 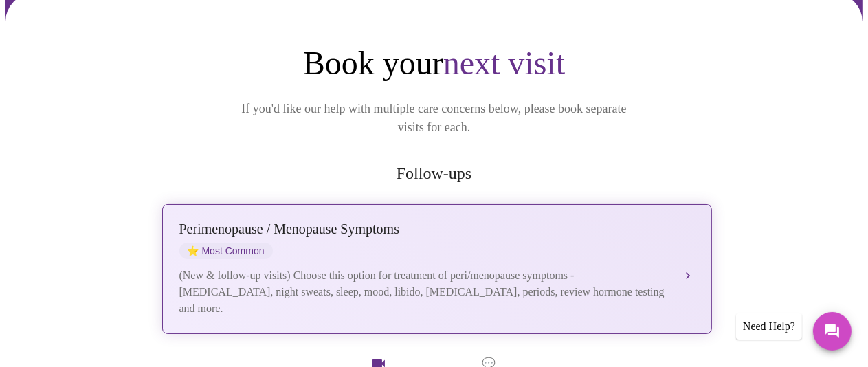 I want to click on p: If you'd like our help with multiple care concerns below, please book separate visits for each., so click(x=435, y=118).